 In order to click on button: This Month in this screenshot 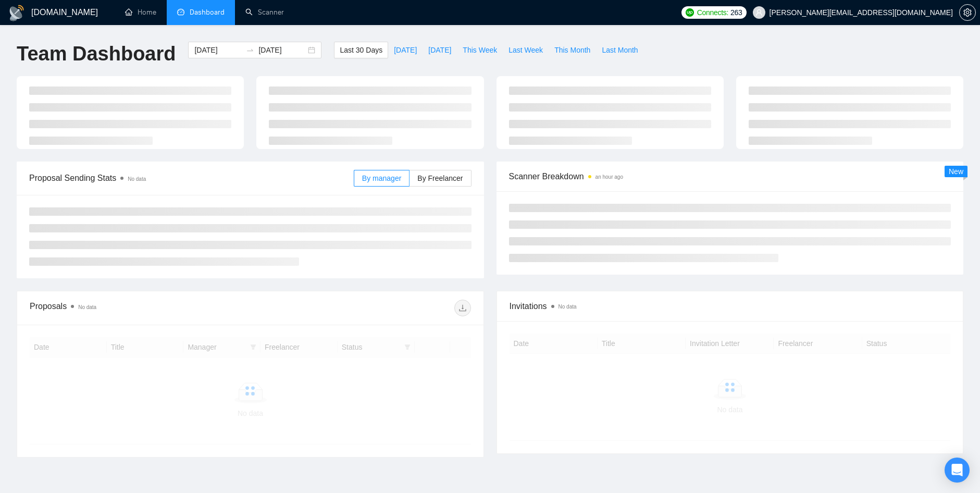, I will do `click(572, 50)`.